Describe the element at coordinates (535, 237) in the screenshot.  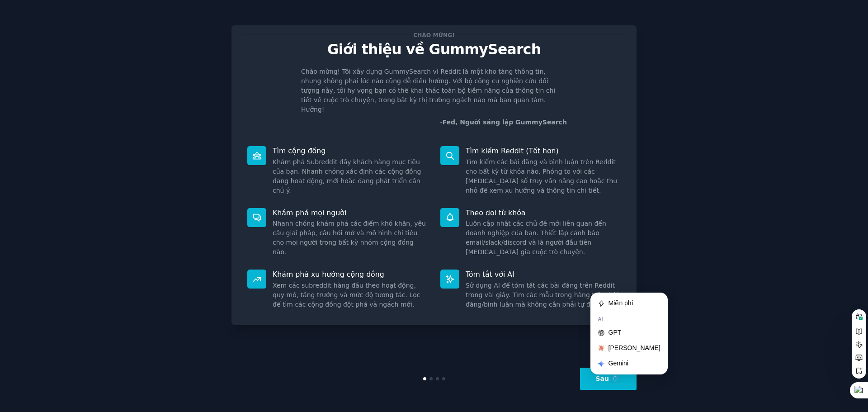
I see `sider-trans-text: Luôn cập nhật các chủ đề mới liên quan đến doanh nghiệp của bạn. Thiết lập cảnh báo email/slack/d...` at that location.